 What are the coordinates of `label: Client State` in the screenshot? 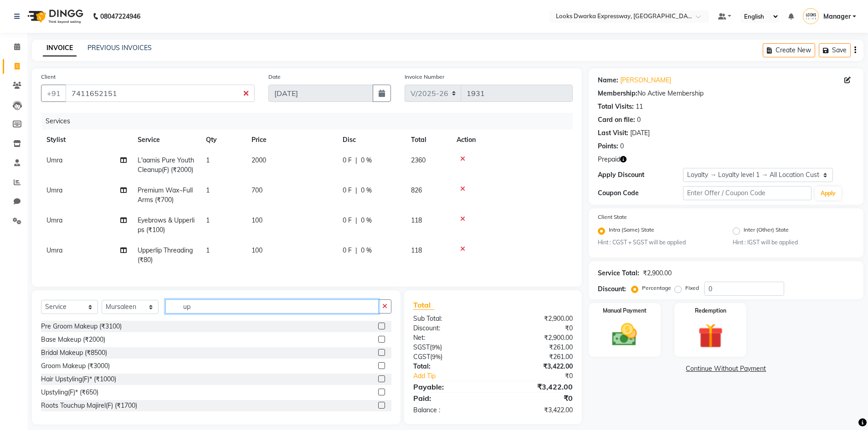 It's located at (613, 217).